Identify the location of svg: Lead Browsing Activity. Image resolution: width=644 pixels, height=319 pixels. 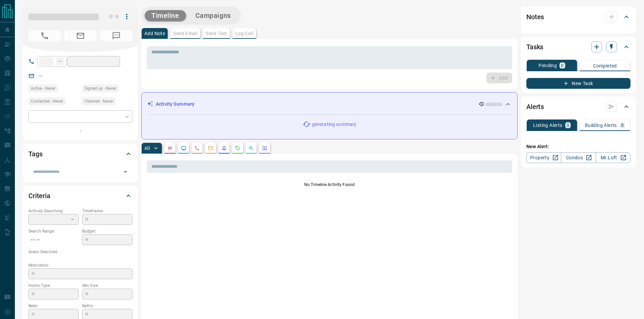
(183, 148).